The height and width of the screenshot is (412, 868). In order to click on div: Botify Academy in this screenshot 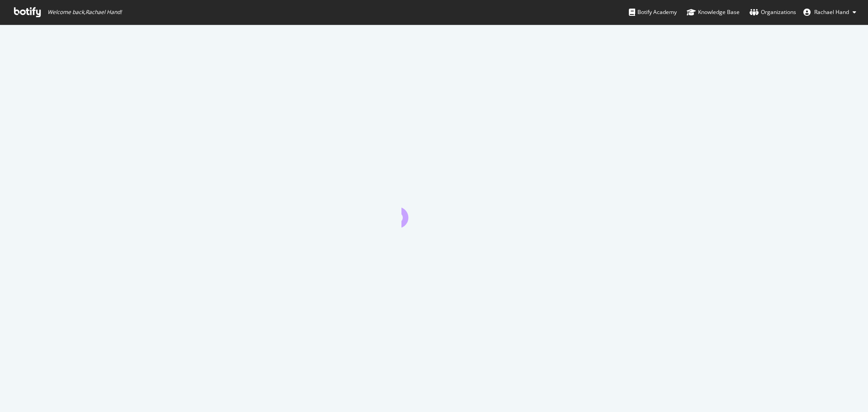, I will do `click(652, 12)`.